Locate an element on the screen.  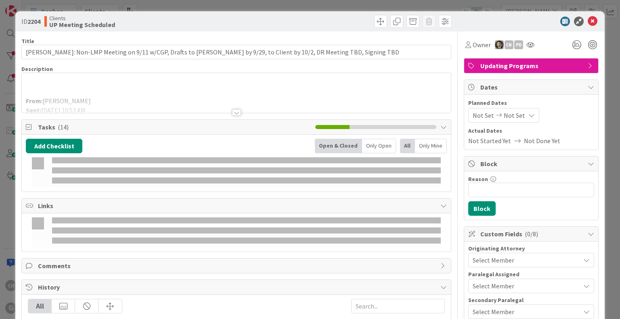
span: Dates is located at coordinates (532, 87).